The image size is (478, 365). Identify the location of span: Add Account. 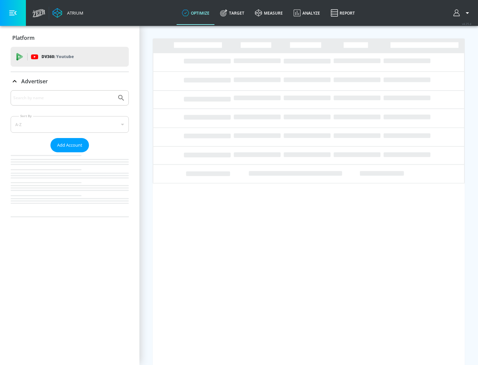
(70, 145).